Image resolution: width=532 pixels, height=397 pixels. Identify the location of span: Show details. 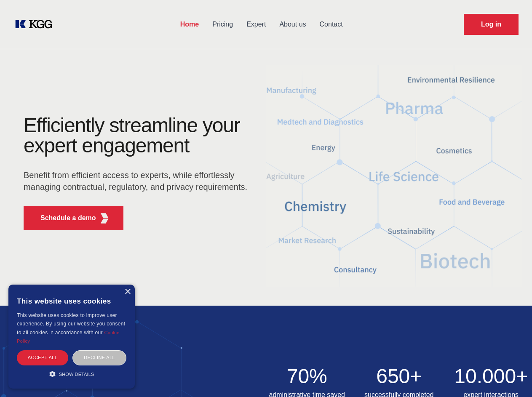
(77, 374).